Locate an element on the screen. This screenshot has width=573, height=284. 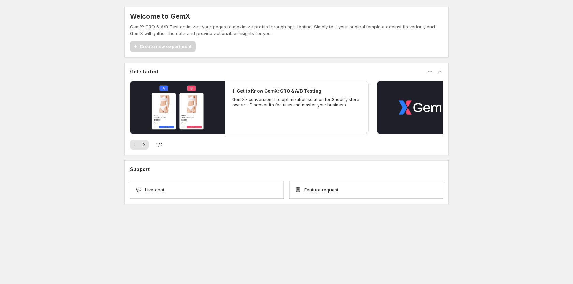
span: 1 / 2 is located at coordinates (159, 144).